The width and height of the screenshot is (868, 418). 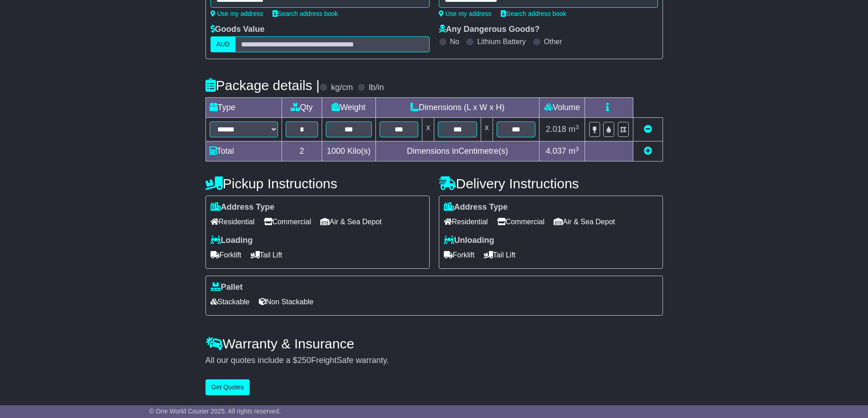 What do you see at coordinates (556, 129) in the screenshot?
I see `span: 2.018` at bounding box center [556, 129].